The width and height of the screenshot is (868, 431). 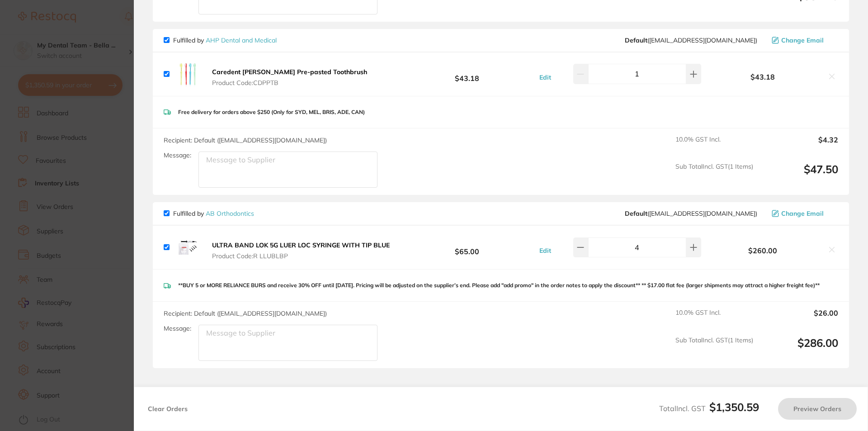 What do you see at coordinates (301, 251) in the screenshot?
I see `button: ULTRA BAND LOK 5G LUER LOC SYRINGE WITH TIP BLUE Product Code:R LLUBLBP` at bounding box center [301, 251].